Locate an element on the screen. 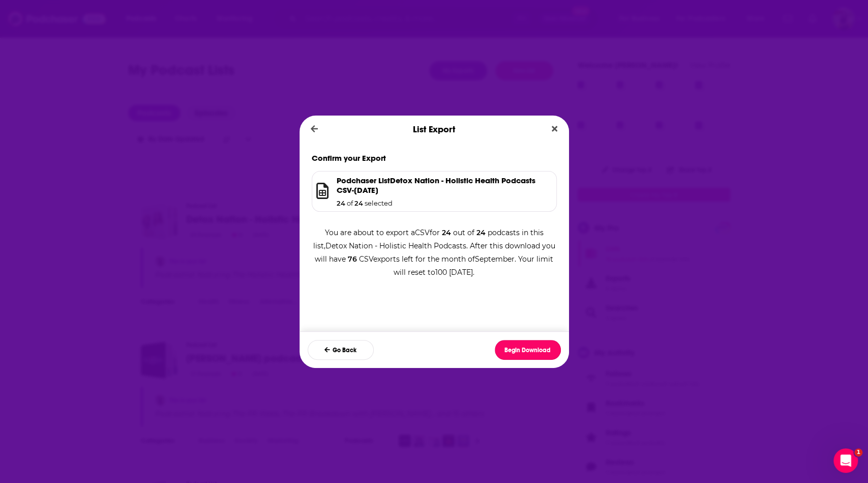 The height and width of the screenshot is (483, 868). div: List Export is located at coordinates (434, 129).